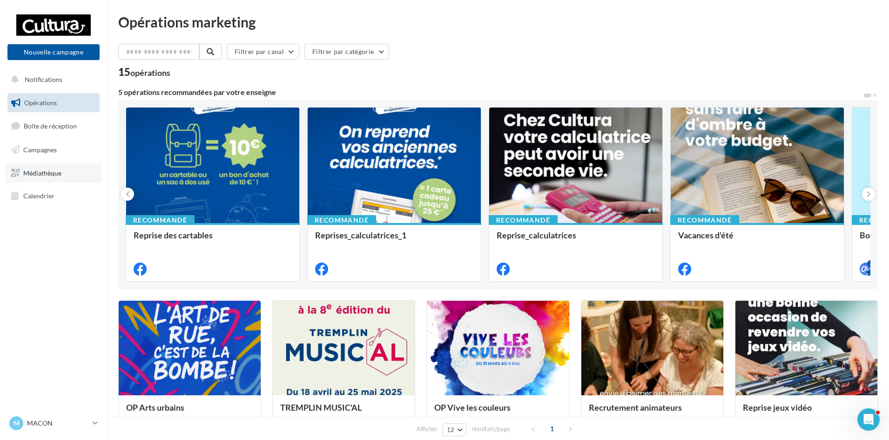 This screenshot has width=889, height=440. I want to click on div: OP Vive les couleurs, so click(498, 412).